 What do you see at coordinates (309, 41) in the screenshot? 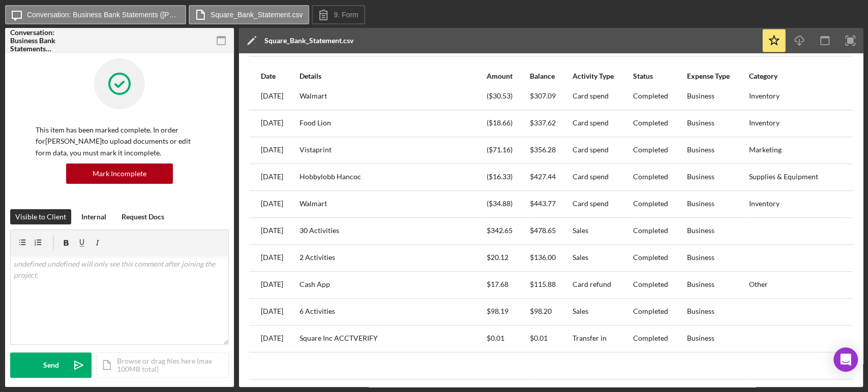
I see `div: Square_Bank_Statement.csv` at bounding box center [309, 41].